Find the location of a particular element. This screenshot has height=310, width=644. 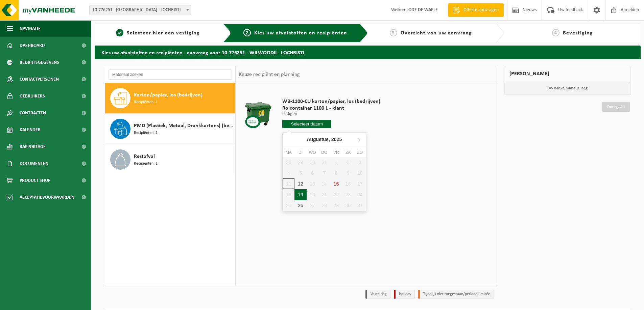

span: 3 is located at coordinates (394, 33).